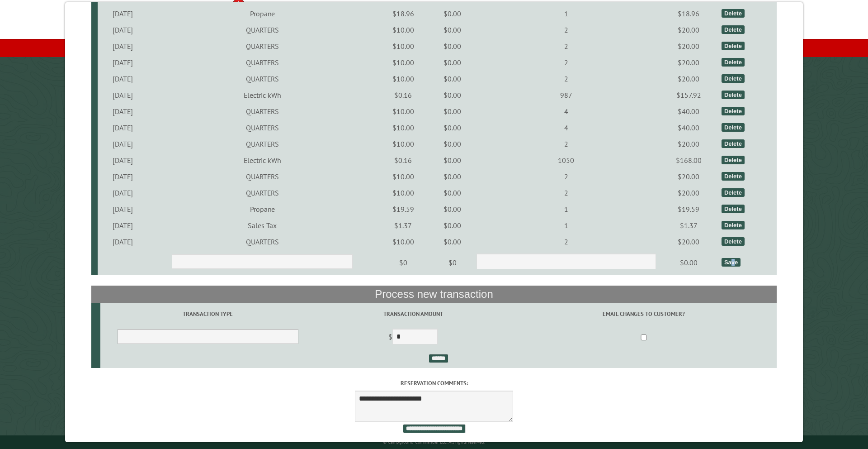 This screenshot has height=449, width=868. Describe the element at coordinates (566, 160) in the screenshot. I see `td: 1050` at that location.